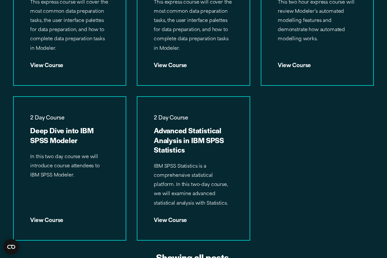 The image size is (387, 258). Describe the element at coordinates (193, 185) in the screenshot. I see `p: IBM SPSS Statistics is a comprehensive statistical platform. In this two-day course, we will exam...` at that location.